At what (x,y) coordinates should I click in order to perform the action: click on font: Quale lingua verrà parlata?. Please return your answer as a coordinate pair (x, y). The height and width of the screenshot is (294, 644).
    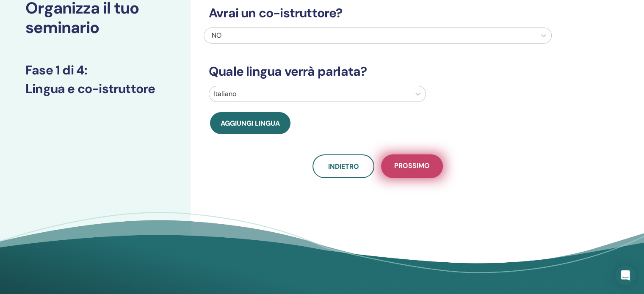
    Looking at the image, I should click on (287, 71).